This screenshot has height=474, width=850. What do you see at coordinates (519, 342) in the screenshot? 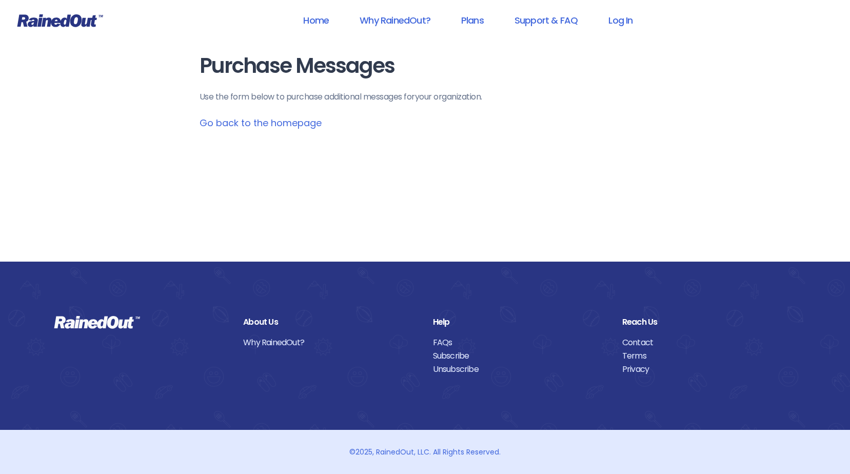
I see `a: FAQs` at bounding box center [519, 342].